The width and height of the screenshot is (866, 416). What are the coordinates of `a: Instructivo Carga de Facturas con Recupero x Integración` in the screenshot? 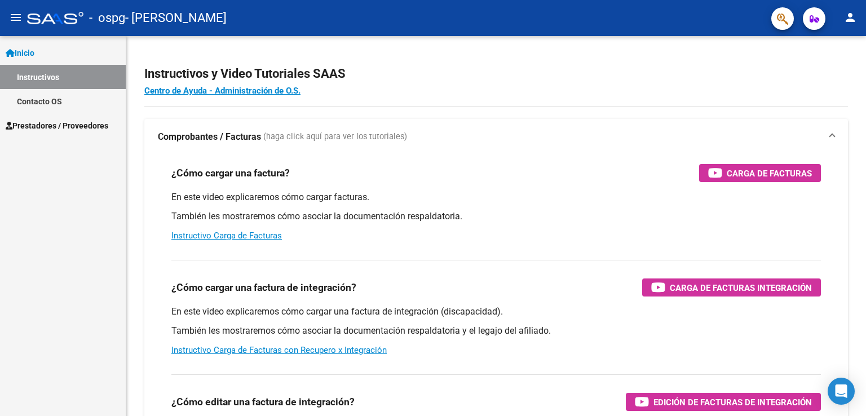 It's located at (279, 350).